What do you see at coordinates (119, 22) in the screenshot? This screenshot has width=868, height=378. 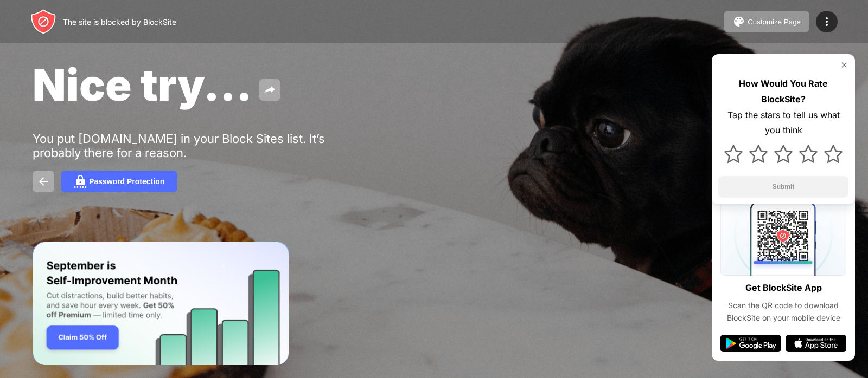 I see `div: The site is blocked by BlockSite` at bounding box center [119, 22].